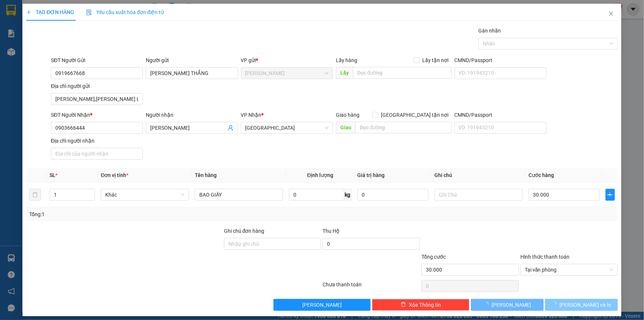  Describe the element at coordinates (569, 269) in the screenshot. I see `span: Tại văn phòng` at that location.